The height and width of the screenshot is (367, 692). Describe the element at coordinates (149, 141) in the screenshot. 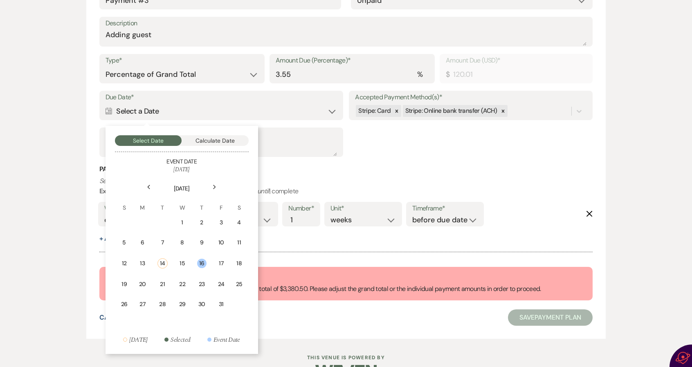

I see `button: Select Date` at that location.